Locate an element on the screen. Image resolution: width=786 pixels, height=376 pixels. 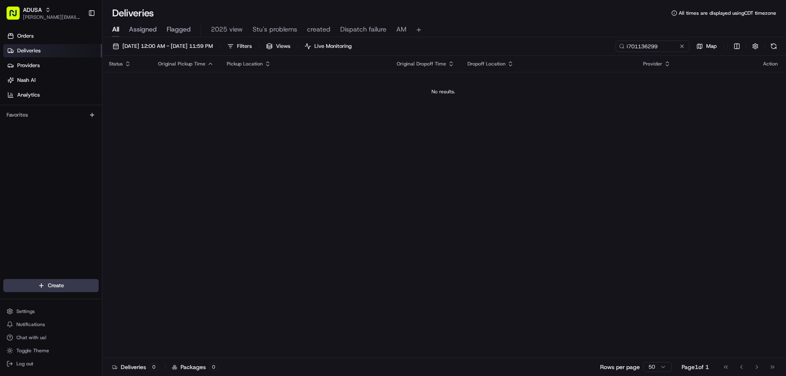
a: Providers is located at coordinates (52, 65).